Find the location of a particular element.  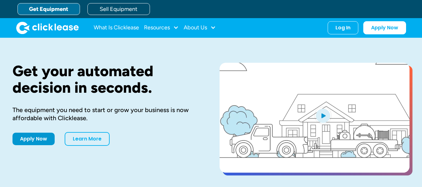

div: The equipment you need to start or grow your business is now affordable with Clicklease. is located at coordinates (106, 114).